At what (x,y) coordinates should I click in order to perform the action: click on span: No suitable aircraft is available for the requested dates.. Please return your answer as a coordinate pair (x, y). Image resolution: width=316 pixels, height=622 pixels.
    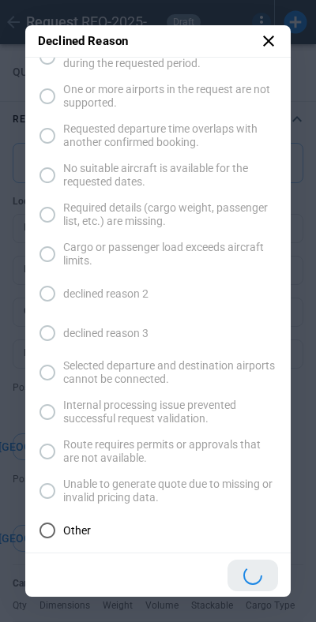
    Looking at the image, I should click on (171, 175).